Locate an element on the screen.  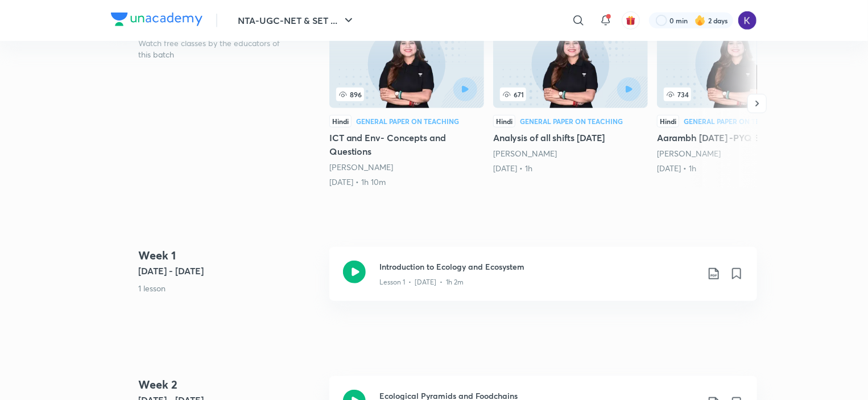
img: kanishka hemani is located at coordinates (747, 20).